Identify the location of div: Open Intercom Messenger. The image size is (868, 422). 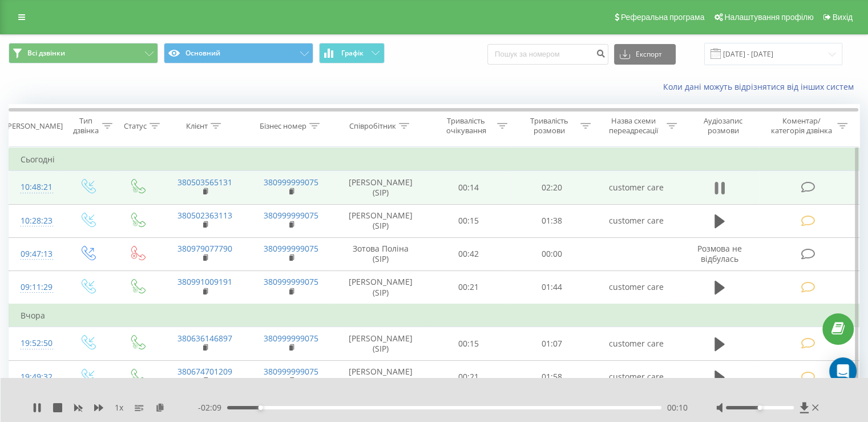
(843, 371).